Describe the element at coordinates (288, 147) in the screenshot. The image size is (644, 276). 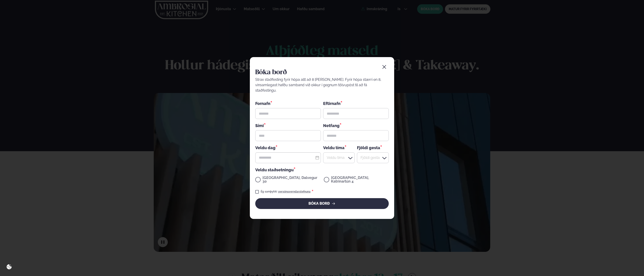
I see `div: Veldu dag` at that location.